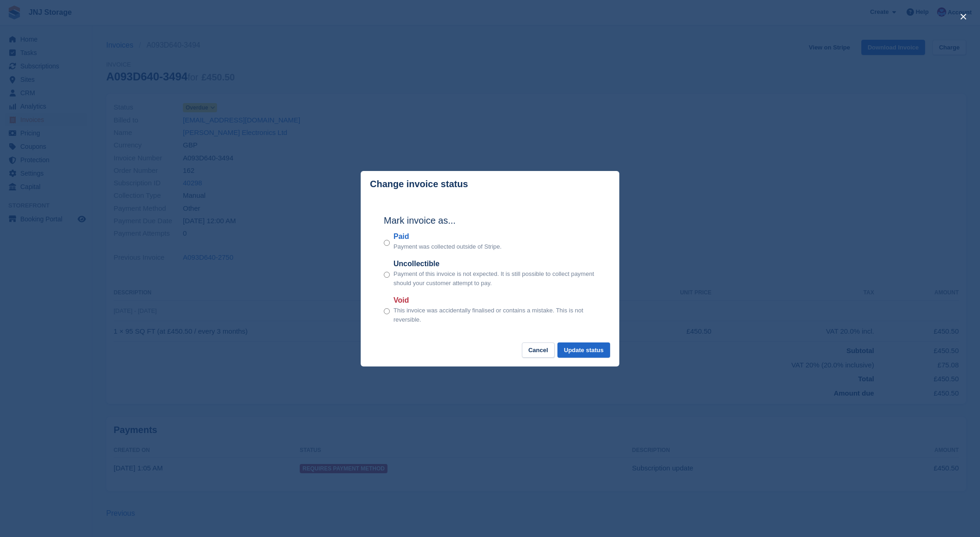 Image resolution: width=980 pixels, height=537 pixels. What do you see at coordinates (494, 278) in the screenshot?
I see `p: Payment of this invoice is not expected. It is still possible to collect payment should your cust...` at bounding box center [494, 278].